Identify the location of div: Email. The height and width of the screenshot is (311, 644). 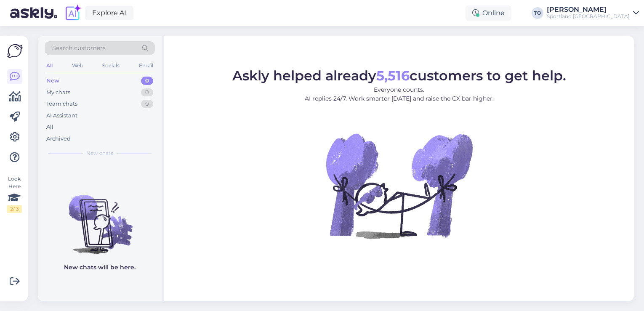
(146, 66).